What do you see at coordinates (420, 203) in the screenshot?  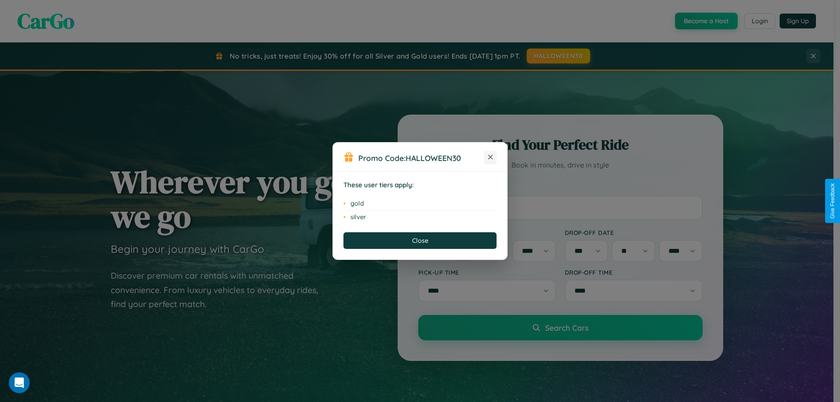 I see `li: gold` at bounding box center [420, 203].